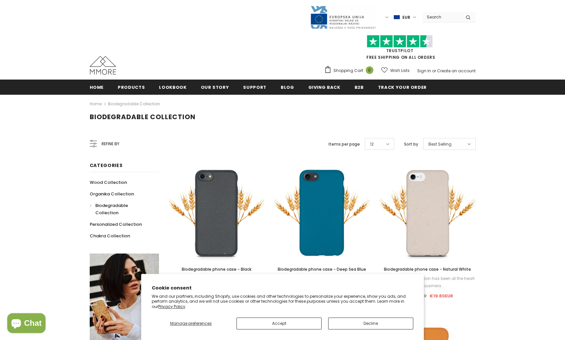  What do you see at coordinates (359, 87) in the screenshot?
I see `span: B2B` at bounding box center [359, 87].